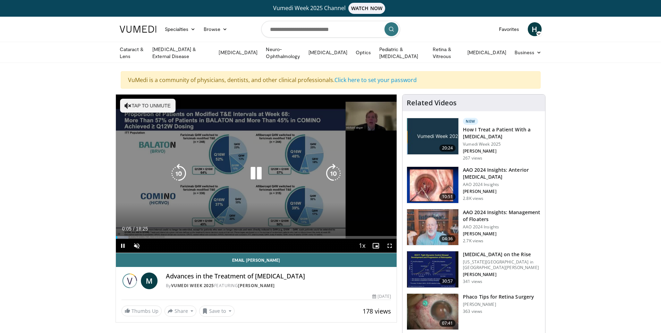 This screenshot has height=333, width=661. I want to click on button: Playback Rate, so click(362, 245).